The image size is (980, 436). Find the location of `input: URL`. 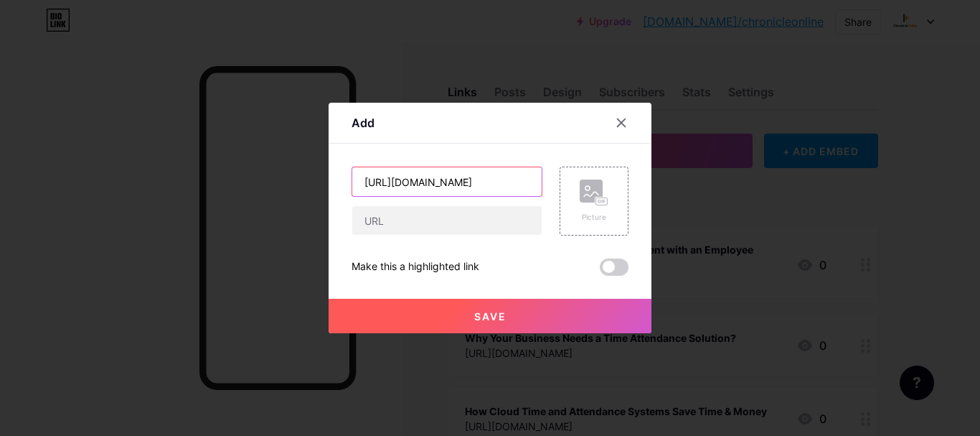

input: URL is located at coordinates (447, 220).